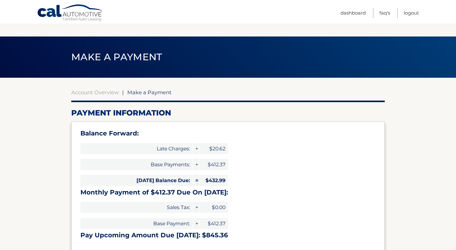 The width and height of the screenshot is (456, 250). I want to click on h3: Balance Forward:, so click(228, 133).